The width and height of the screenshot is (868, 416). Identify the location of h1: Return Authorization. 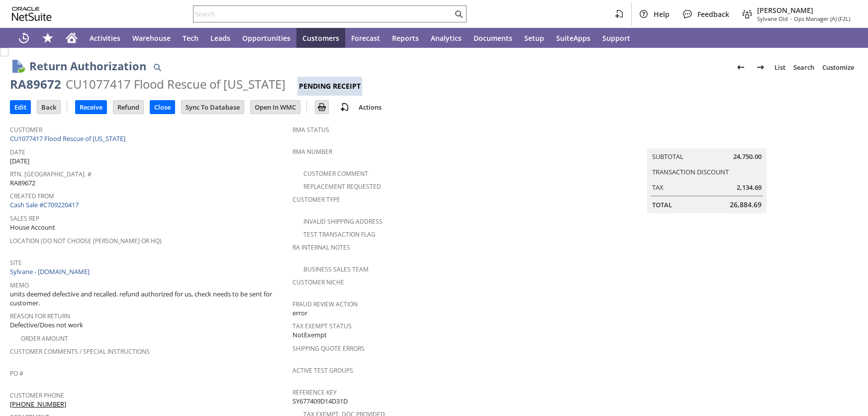
(87, 66).